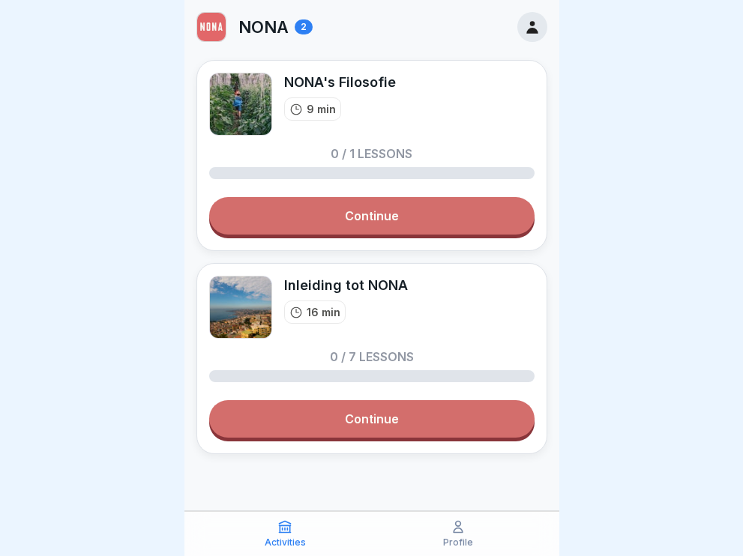 The image size is (743, 556). I want to click on img: cktznsg10ahe3ln2ptfp89y3.png, so click(241, 104).